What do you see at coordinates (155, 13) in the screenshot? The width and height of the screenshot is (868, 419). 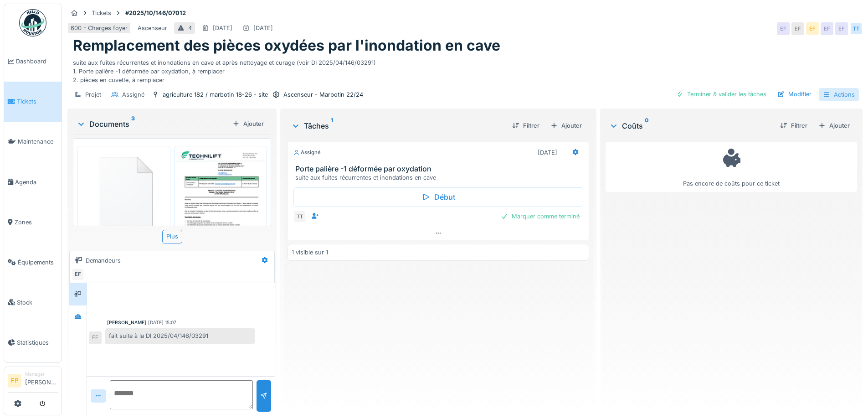 I see `strong: #2025/10/146/07012` at bounding box center [155, 13].